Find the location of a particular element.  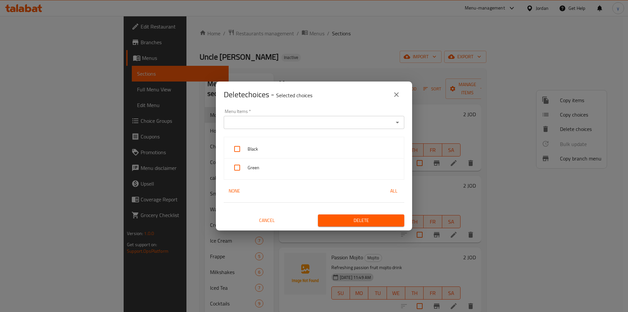

button: All is located at coordinates (394, 191).